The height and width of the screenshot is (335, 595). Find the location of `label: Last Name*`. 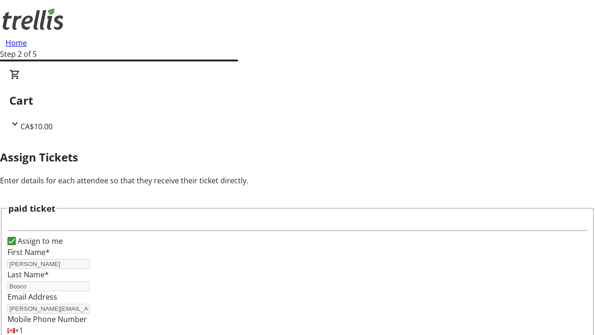

label: Last Name* is located at coordinates (28, 274).